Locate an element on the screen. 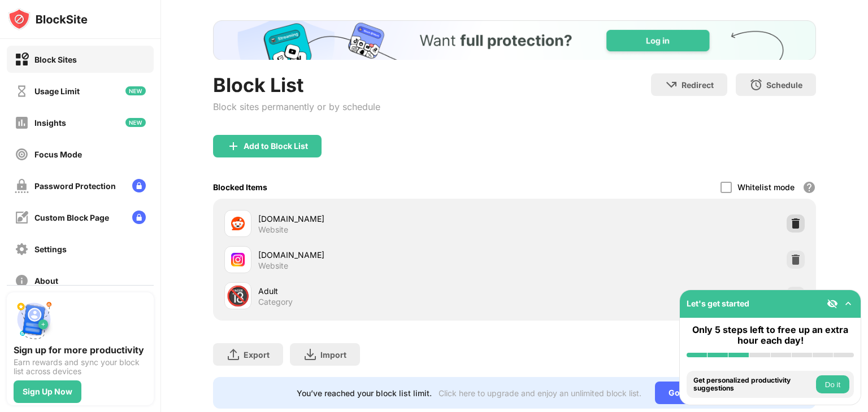 This screenshot has width=868, height=412. div: Click here to upgrade and enjoy an unlimited block list. is located at coordinates (540, 393).